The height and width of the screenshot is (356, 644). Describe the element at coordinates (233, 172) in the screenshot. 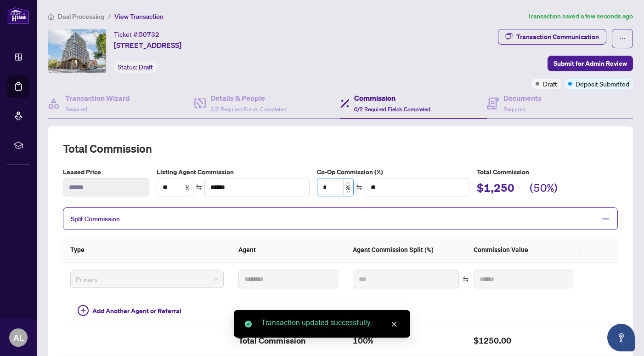

I see `label: Listing Agent Commission` at that location.